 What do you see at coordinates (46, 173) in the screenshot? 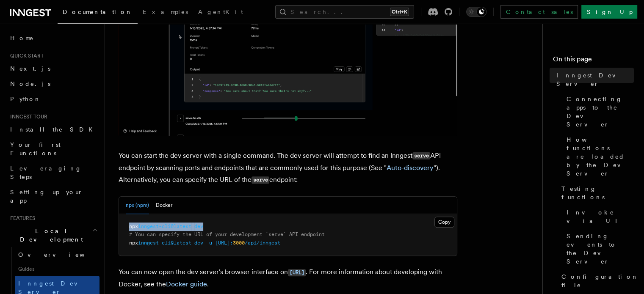
I see `span: Leveraging Steps` at bounding box center [46, 173].